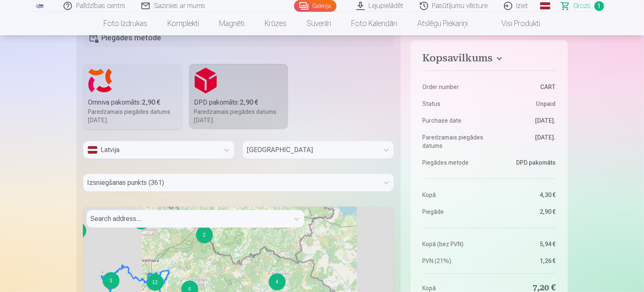 The height and width of the screenshot is (292, 644). Describe the element at coordinates (454, 87) in the screenshot. I see `dt: Order number` at that location.